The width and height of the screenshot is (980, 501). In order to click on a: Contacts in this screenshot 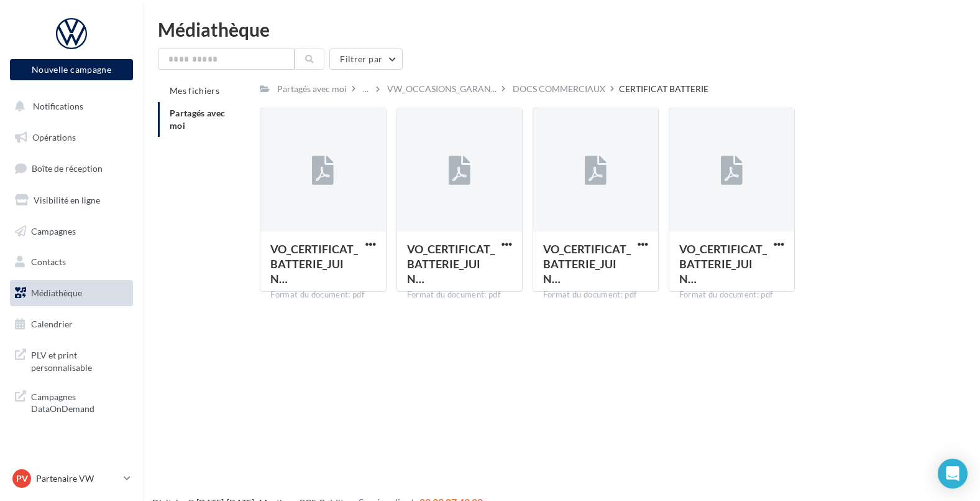, I will do `click(72, 262)`.